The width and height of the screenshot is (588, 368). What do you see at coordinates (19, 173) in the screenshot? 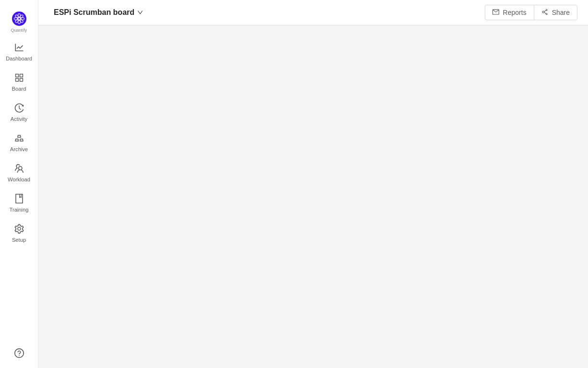
I see `a: Workload` at bounding box center [19, 173].